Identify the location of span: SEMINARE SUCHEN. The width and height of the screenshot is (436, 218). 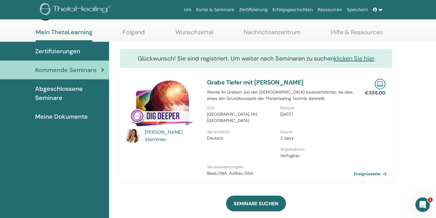
(256, 204).